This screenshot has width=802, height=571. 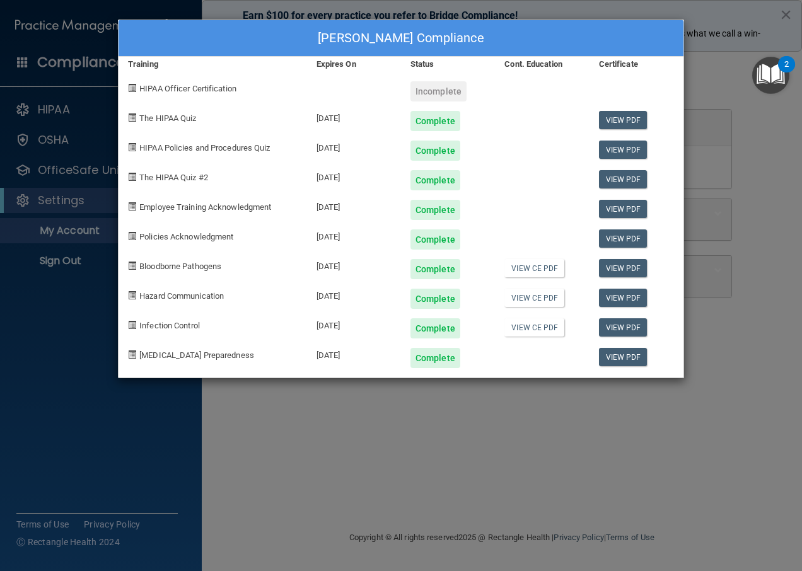 I want to click on div: Certificate, so click(x=636, y=64).